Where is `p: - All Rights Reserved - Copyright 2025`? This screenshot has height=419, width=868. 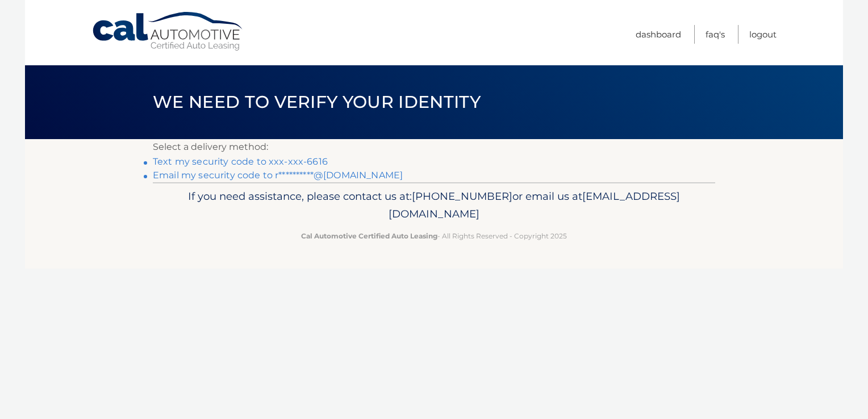 p: - All Rights Reserved - Copyright 2025 is located at coordinates (434, 236).